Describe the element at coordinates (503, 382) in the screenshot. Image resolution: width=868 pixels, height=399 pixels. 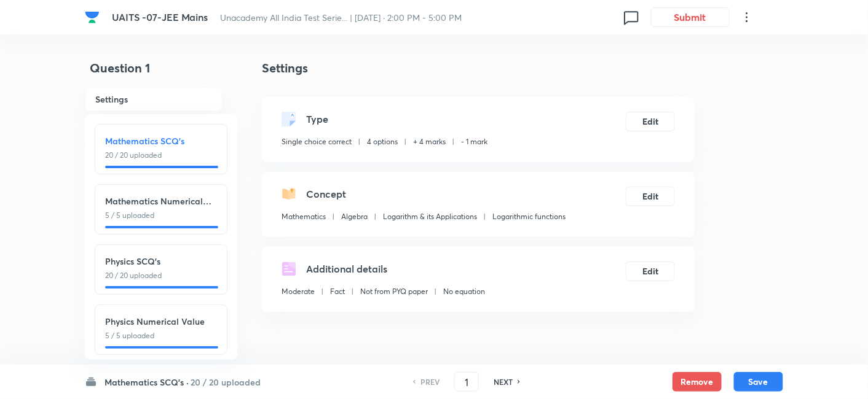
I see `h6: NEXT` at that location.